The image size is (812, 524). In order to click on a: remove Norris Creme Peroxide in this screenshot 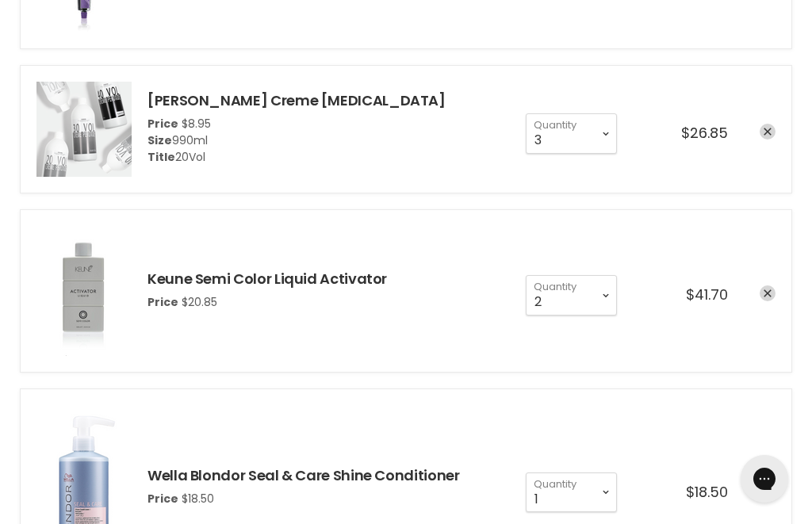, I will do `click(768, 132)`.